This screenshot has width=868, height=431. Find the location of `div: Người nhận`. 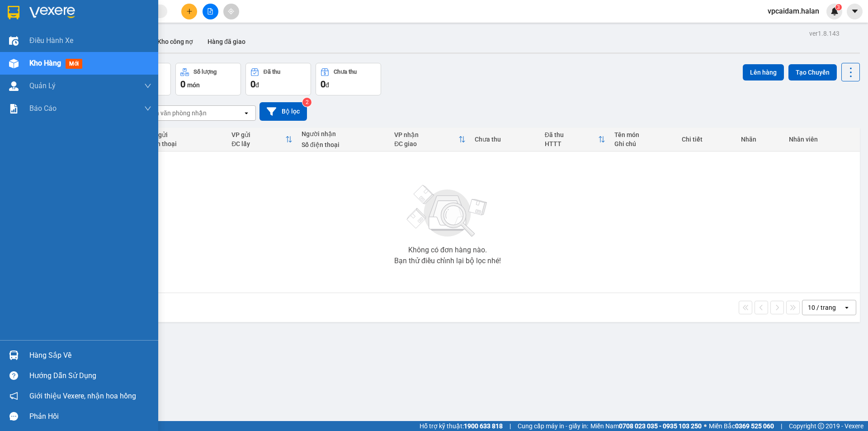

div: Người nhận is located at coordinates (343, 134).